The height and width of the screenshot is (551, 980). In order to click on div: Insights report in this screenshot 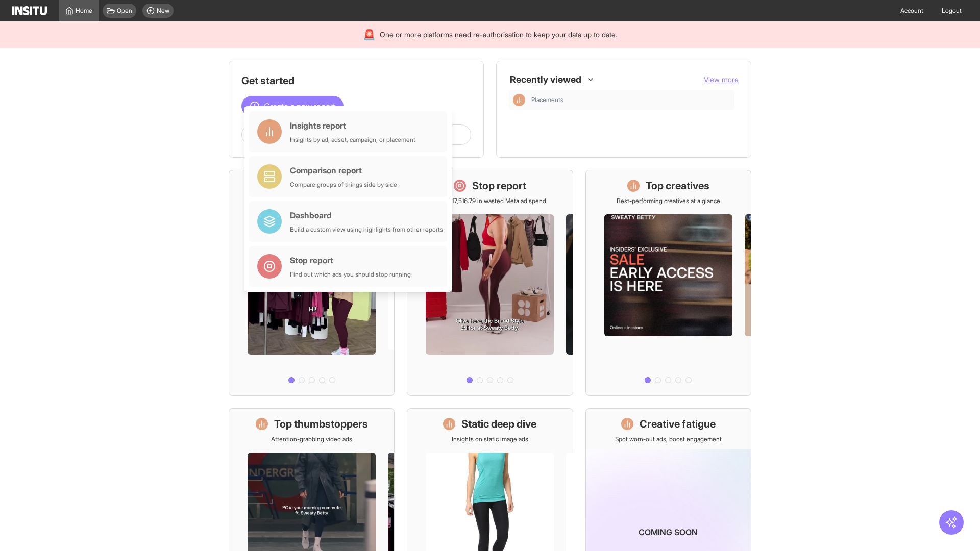, I will do `click(352, 125)`.